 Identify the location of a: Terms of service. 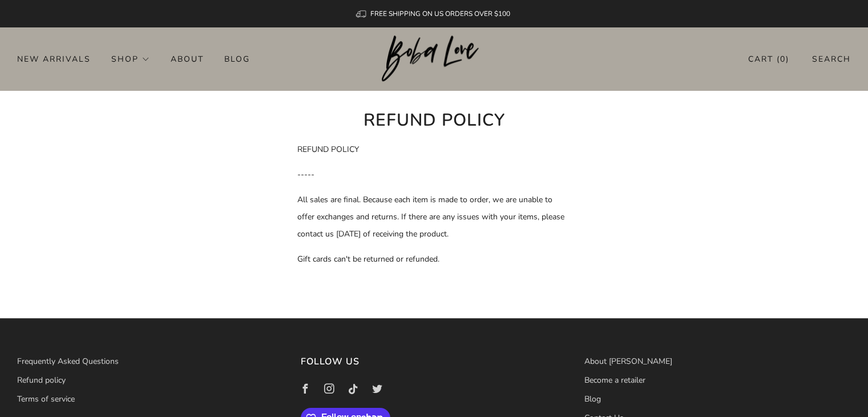
(45, 399).